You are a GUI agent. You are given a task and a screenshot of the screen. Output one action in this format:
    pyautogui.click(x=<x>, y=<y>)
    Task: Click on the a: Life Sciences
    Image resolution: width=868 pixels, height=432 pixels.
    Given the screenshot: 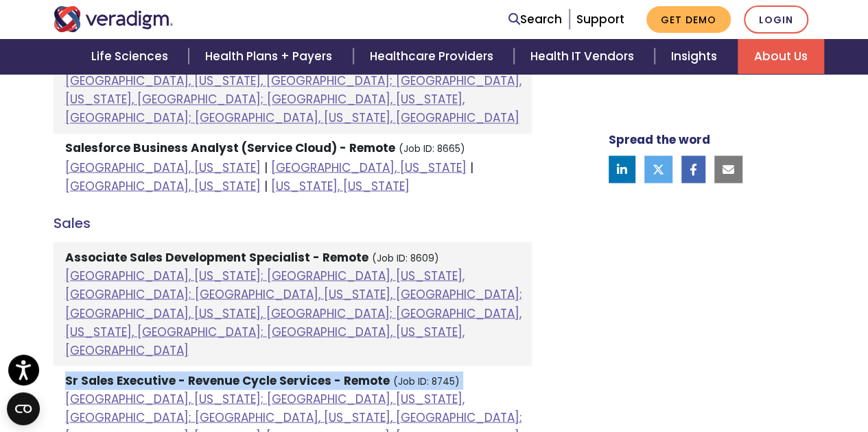 What is the action you would take?
    pyautogui.click(x=132, y=57)
    